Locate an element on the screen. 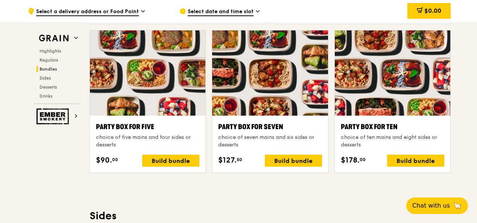 This screenshot has height=223, width=477. span: Drinks is located at coordinates (46, 96).